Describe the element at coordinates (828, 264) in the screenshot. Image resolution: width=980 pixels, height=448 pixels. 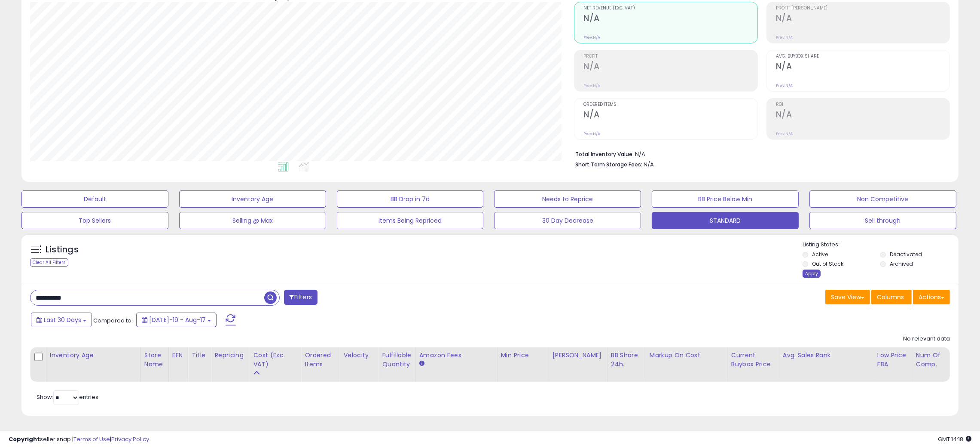
I see `label: Out of Stock` at that location.